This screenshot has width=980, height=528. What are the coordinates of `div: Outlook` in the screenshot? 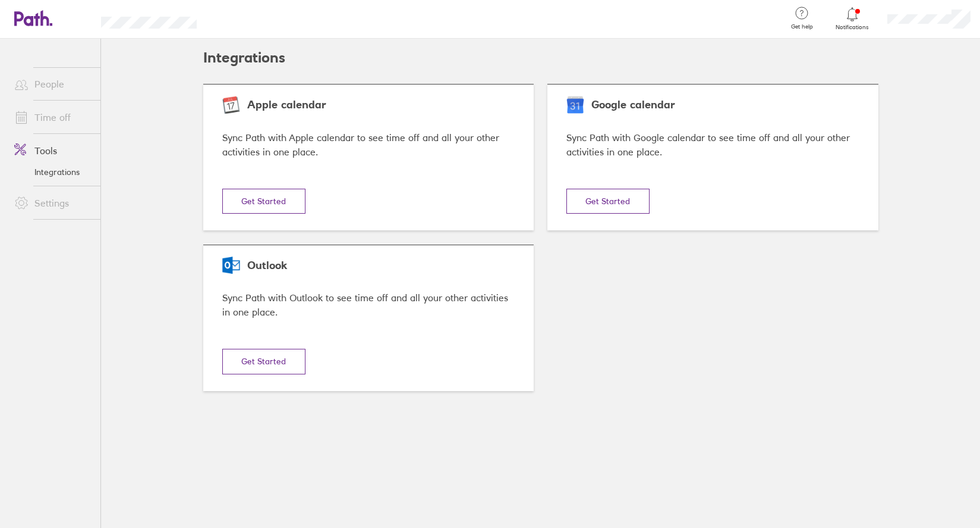 It's located at (368, 265).